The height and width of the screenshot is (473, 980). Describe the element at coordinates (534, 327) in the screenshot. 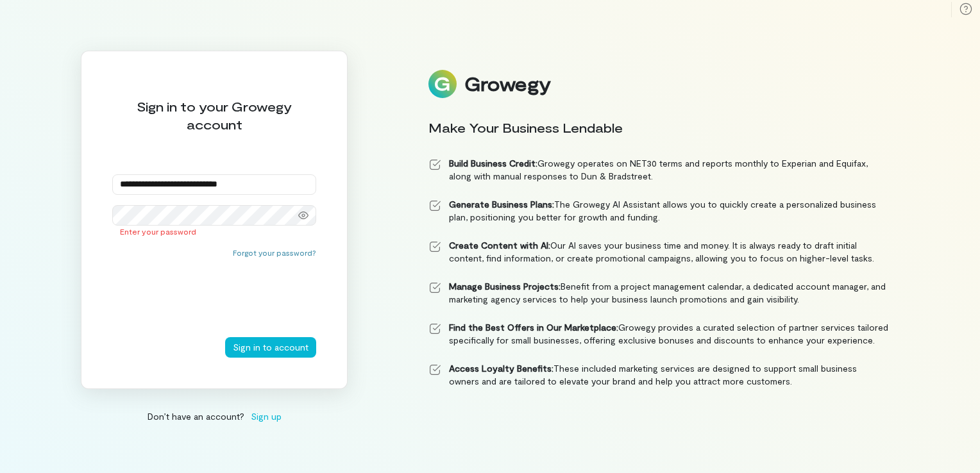

I see `strong: Find the Best Offers in Our Marketplace:` at that location.